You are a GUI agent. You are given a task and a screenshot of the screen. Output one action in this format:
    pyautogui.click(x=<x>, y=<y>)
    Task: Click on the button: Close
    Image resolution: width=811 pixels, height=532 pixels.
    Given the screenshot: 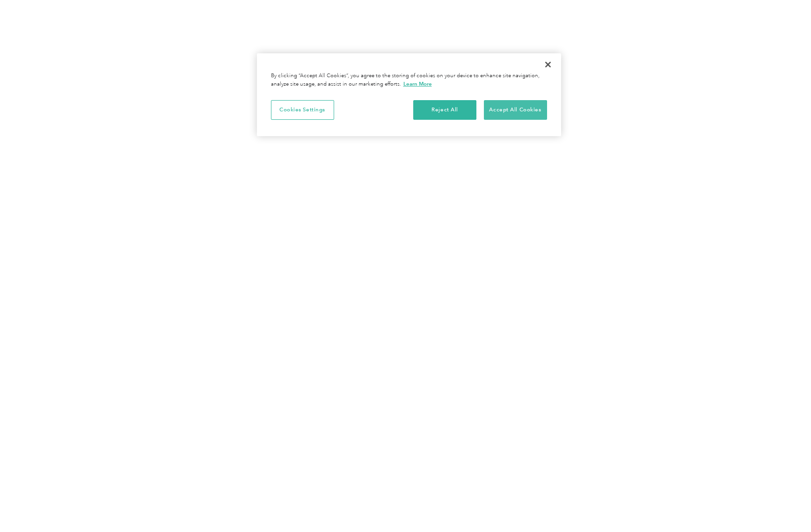 What is the action you would take?
    pyautogui.click(x=548, y=64)
    